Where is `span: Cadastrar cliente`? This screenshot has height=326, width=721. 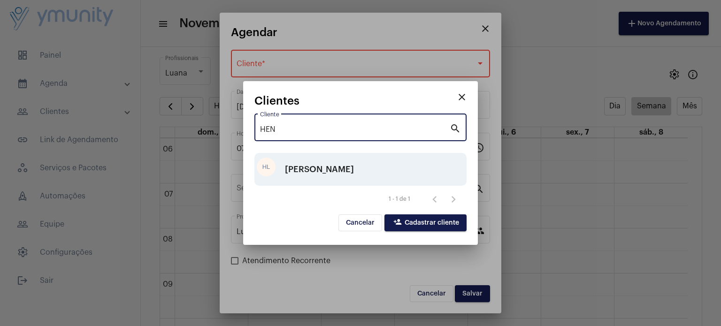 span: Cadastrar cliente is located at coordinates (425, 223).